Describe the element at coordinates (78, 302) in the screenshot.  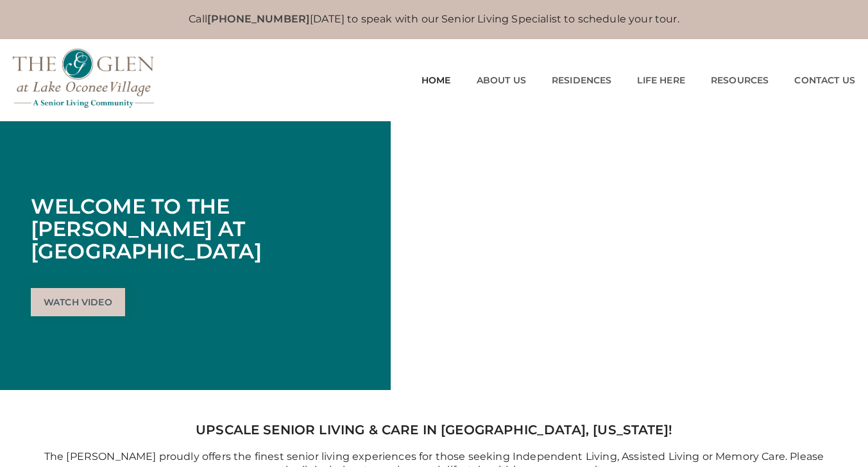
I see `a: Watch Video` at that location.